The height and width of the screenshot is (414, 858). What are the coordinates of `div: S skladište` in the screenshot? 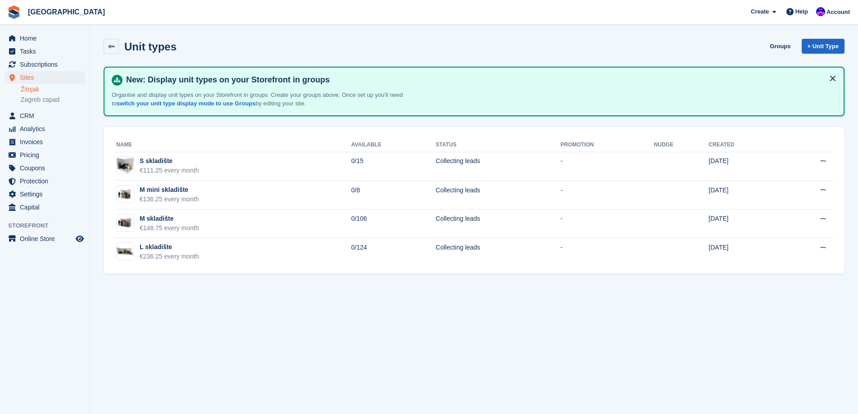 It's located at (169, 161).